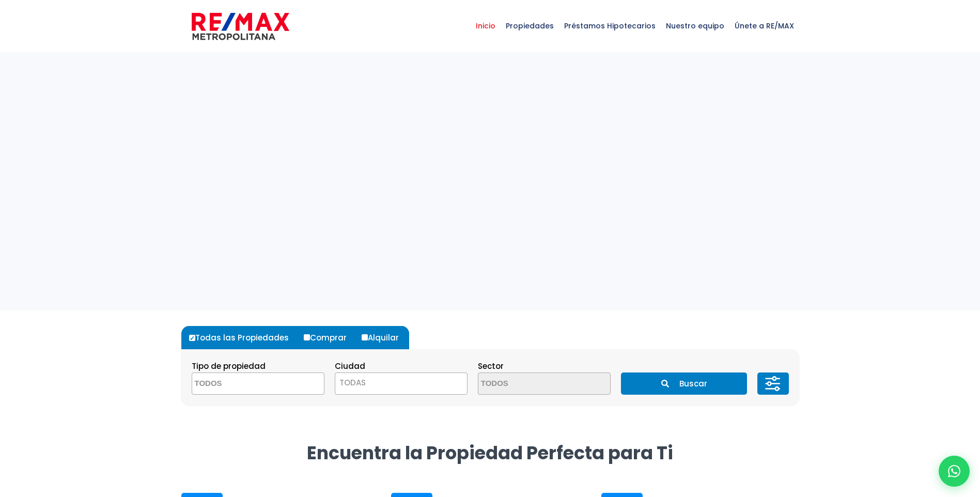  Describe the element at coordinates (764, 26) in the screenshot. I see `span: Únete a RE/MAX` at that location.